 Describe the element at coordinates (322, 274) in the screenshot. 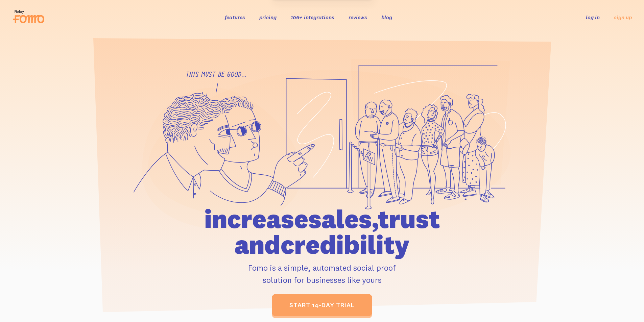

I see `p: Fomo is a simple, automated social proof solution for businesses like yours` at that location.